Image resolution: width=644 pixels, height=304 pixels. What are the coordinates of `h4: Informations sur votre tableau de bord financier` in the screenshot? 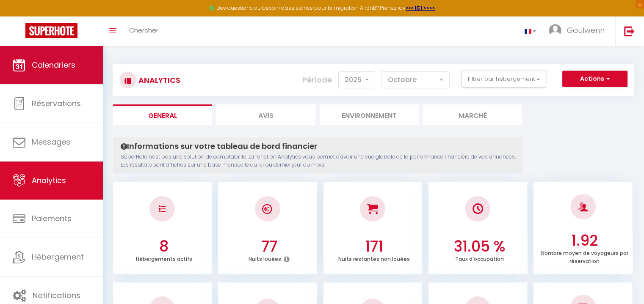 It's located at (318, 146).